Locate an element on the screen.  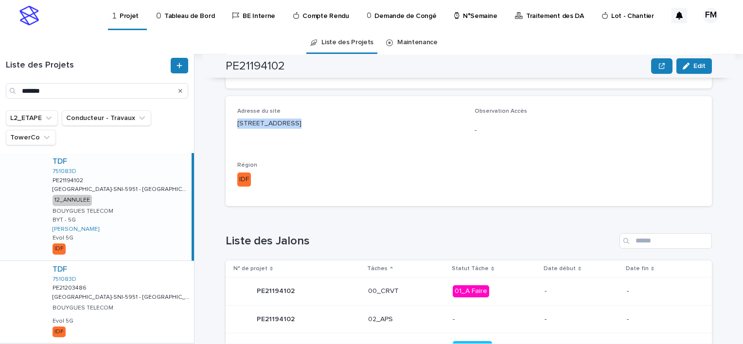
p: PE21203486 is located at coordinates (71, 287).